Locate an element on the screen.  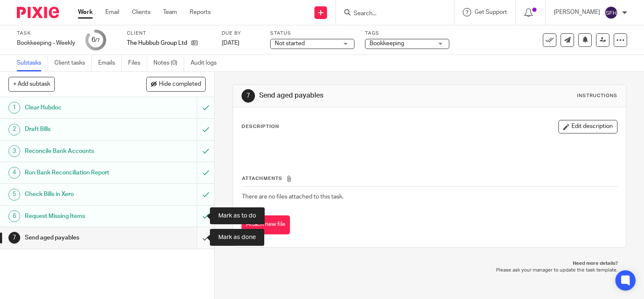
span: Bookkeeping is located at coordinates (387, 43).